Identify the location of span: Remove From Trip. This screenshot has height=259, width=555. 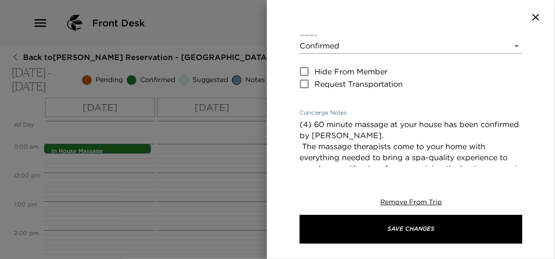
(411, 202).